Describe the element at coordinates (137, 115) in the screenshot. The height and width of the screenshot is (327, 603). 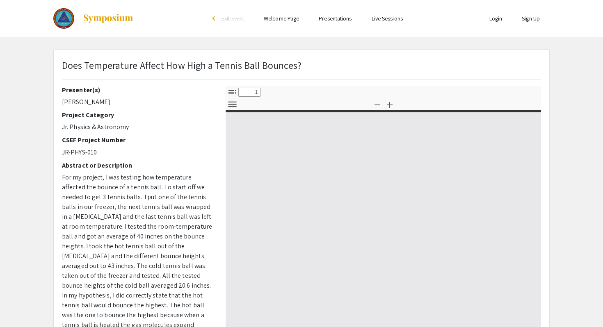
I see `h2: Project Category` at that location.